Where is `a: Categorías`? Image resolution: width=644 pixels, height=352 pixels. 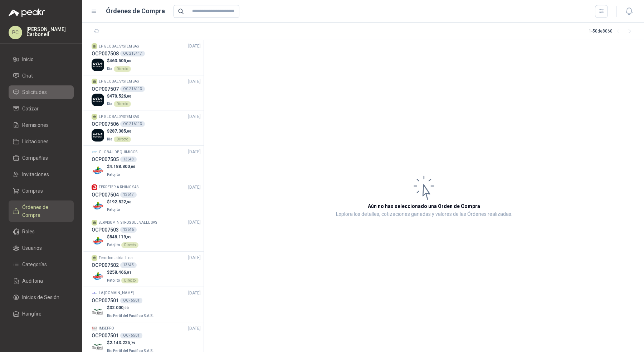
a: Categorías is located at coordinates (41, 264).